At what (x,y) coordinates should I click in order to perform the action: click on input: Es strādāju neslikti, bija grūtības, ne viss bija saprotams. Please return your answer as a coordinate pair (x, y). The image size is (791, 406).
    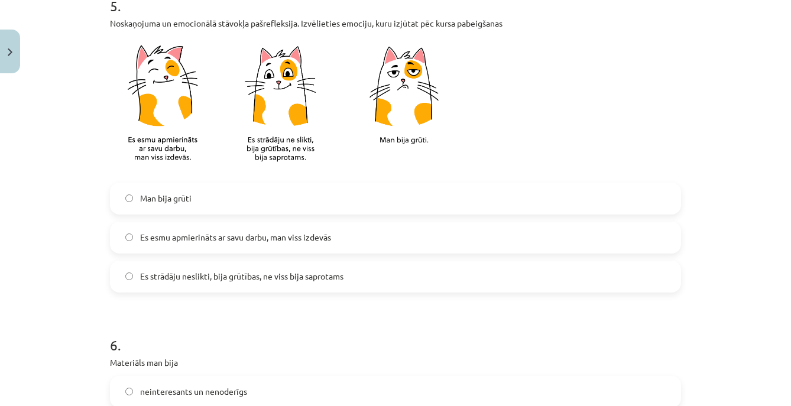
    Looking at the image, I should click on (129, 276).